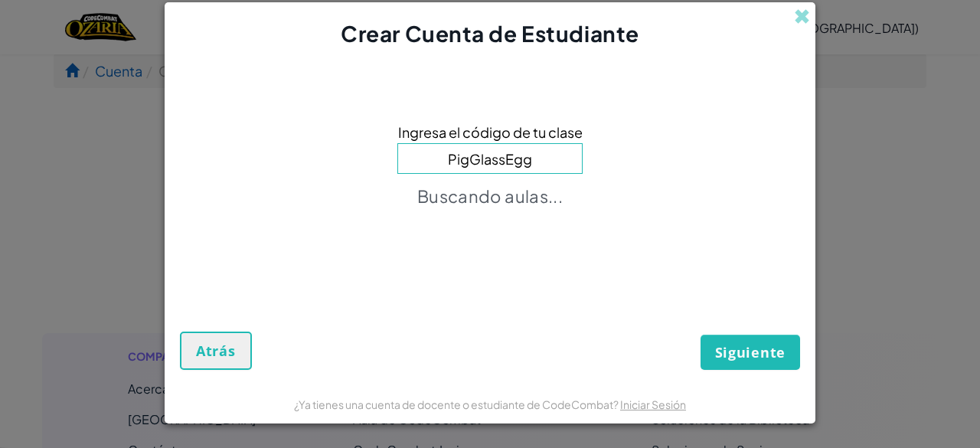 This screenshot has height=448, width=980. I want to click on span: ¿Ya tienes una cuenta de docente o estudiante de CodeCombat?, so click(457, 405).